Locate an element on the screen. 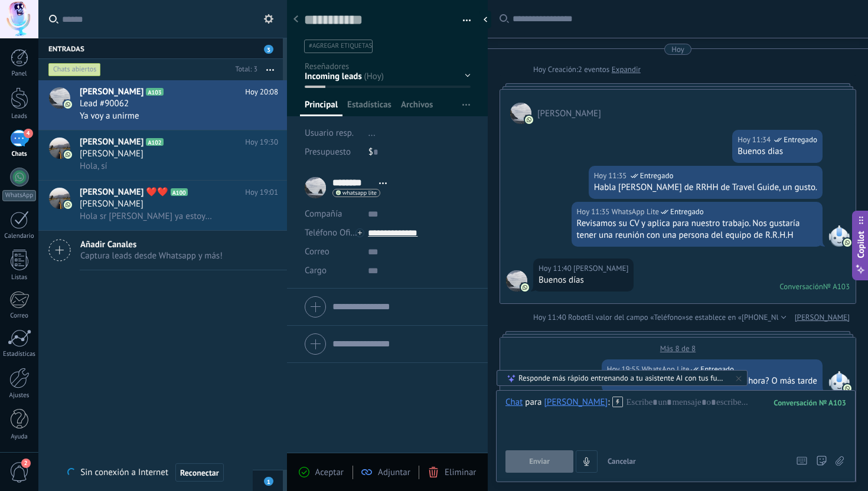 The width and height of the screenshot is (868, 491). span: 2 is located at coordinates (26, 463).